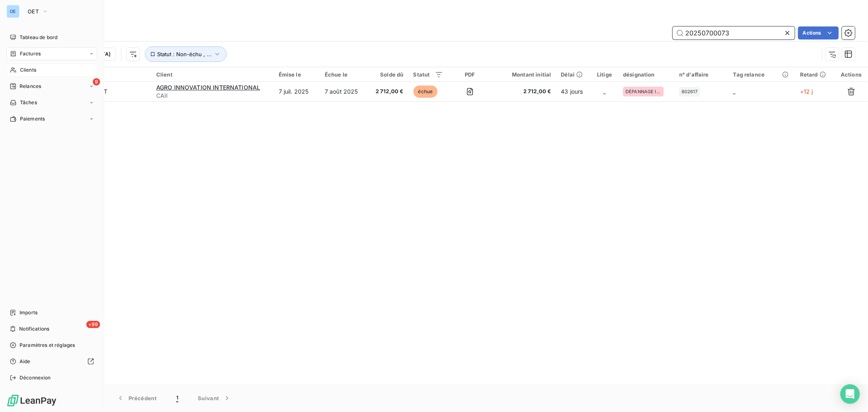  What do you see at coordinates (426, 92) in the screenshot?
I see `span: échue` at bounding box center [426, 92].